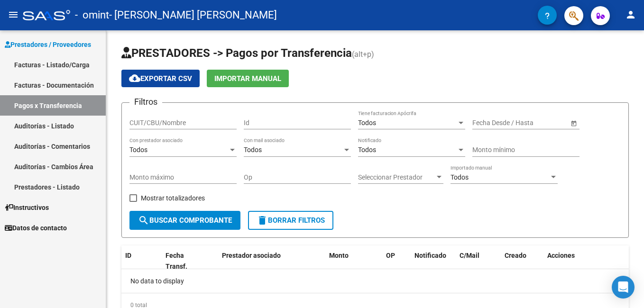  I want to click on input: Start date, so click(487, 123).